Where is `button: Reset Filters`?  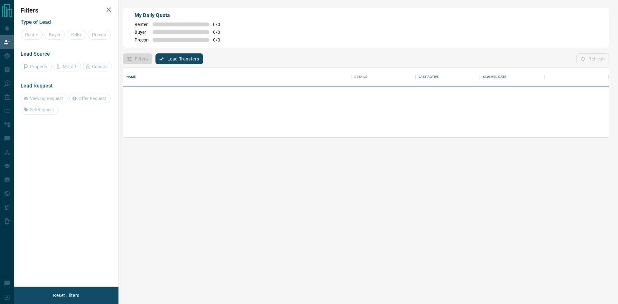
button: Reset Filters is located at coordinates (66, 295).